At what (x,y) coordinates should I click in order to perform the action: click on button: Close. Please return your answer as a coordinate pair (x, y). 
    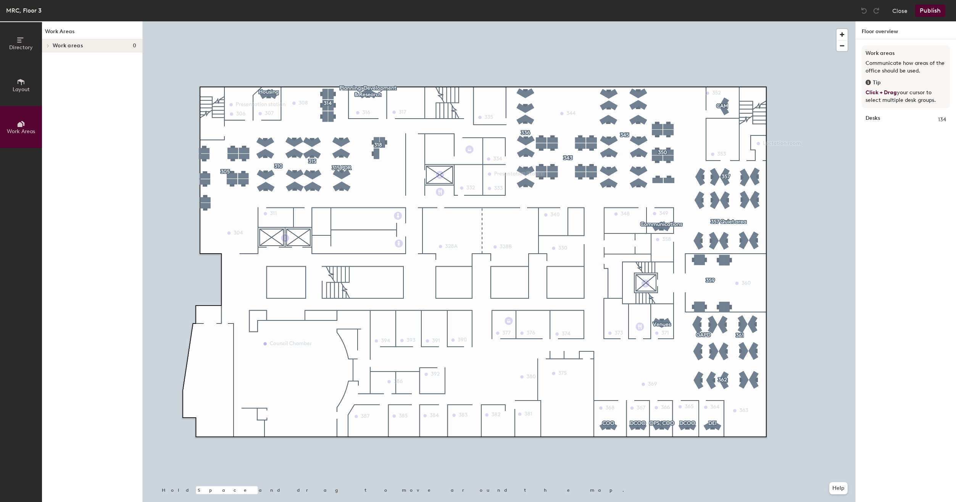
    Looking at the image, I should click on (900, 11).